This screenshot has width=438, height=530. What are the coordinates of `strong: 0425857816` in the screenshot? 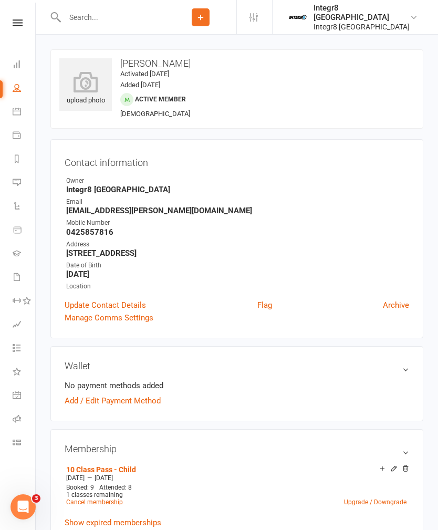 It's located at (237, 232).